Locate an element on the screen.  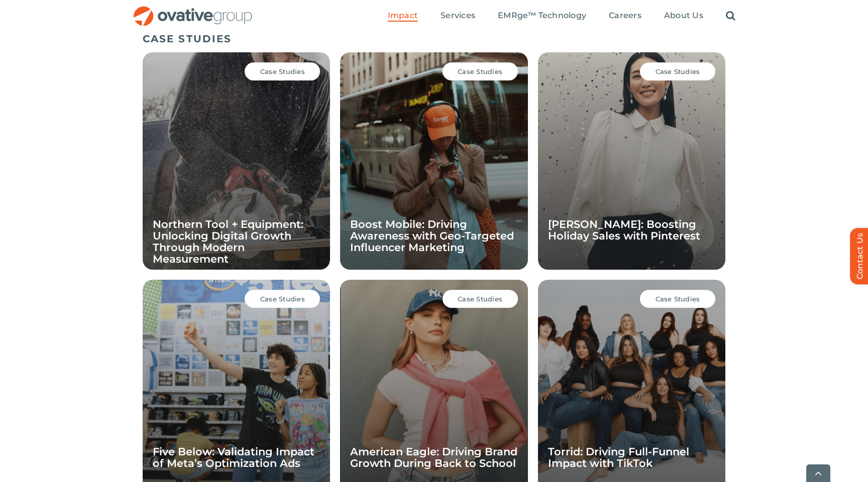
a: Impact is located at coordinates (403, 16).